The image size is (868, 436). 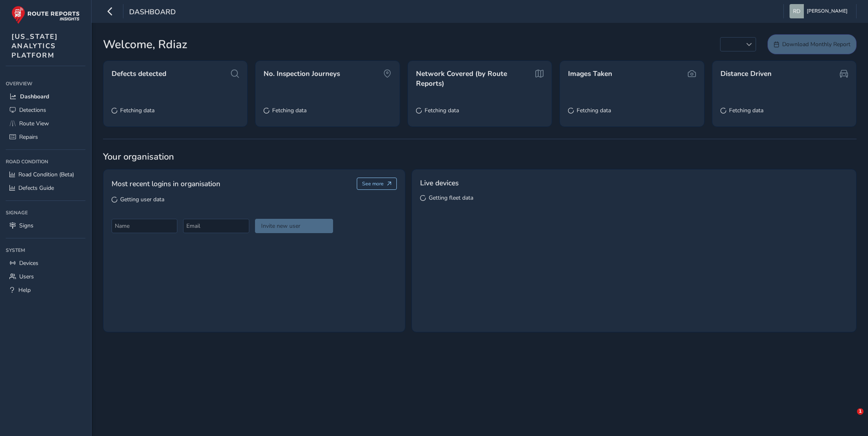 What do you see at coordinates (46, 123) in the screenshot?
I see `a: Route View` at bounding box center [46, 123].